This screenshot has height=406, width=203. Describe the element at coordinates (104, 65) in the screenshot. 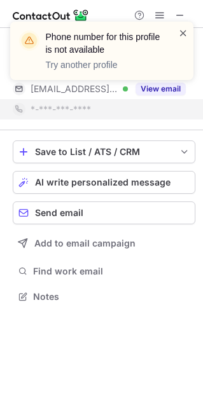

I see `p: Try another profile` at that location.